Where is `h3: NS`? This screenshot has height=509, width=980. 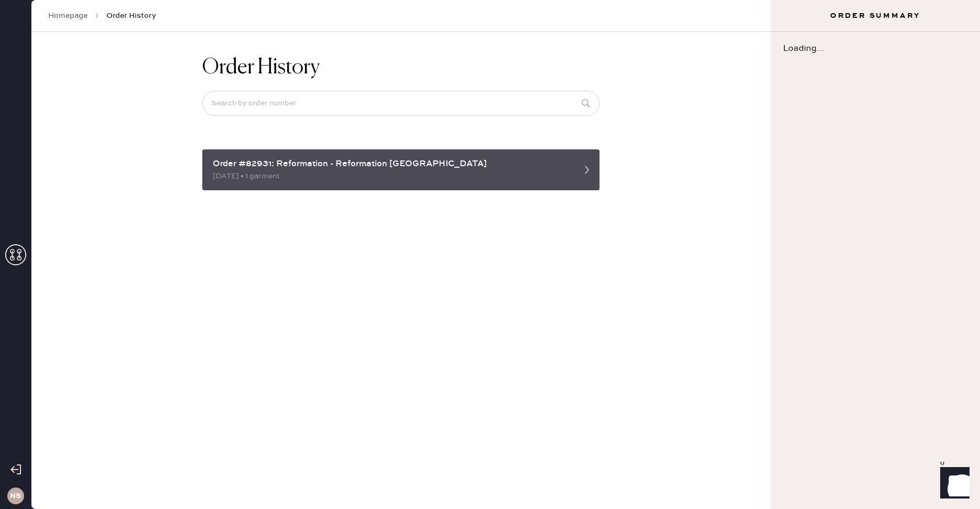 h3: NS is located at coordinates (16, 496).